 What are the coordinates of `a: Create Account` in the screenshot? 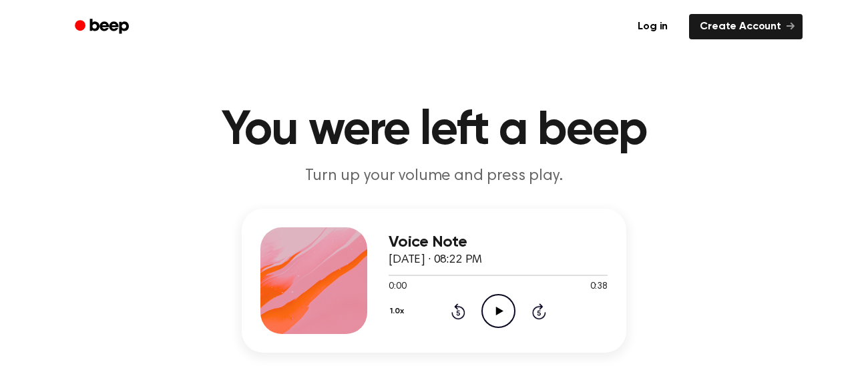 It's located at (746, 27).